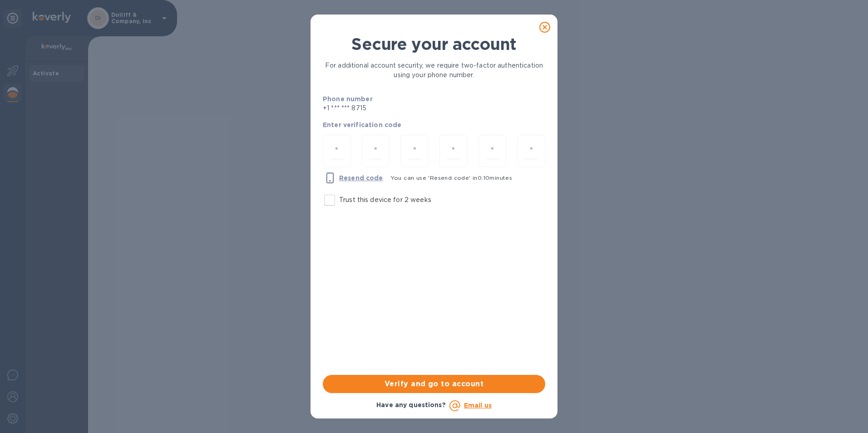  What do you see at coordinates (477, 405) in the screenshot?
I see `a: Email us` at bounding box center [477, 405].